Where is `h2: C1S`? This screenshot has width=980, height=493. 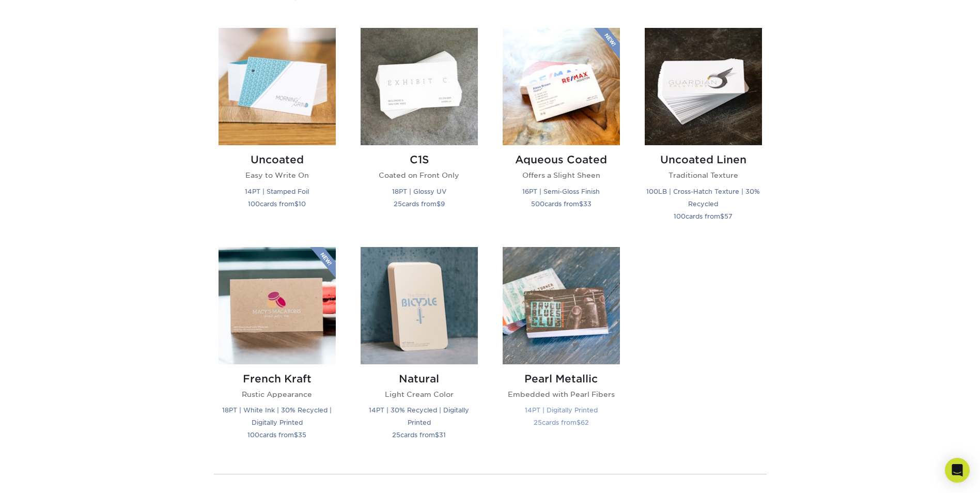 h2: C1S is located at coordinates (419, 160).